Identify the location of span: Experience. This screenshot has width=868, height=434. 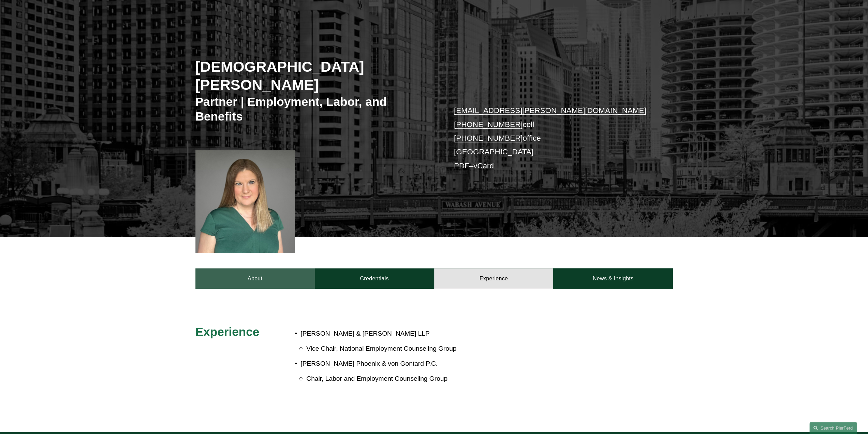
(227, 332).